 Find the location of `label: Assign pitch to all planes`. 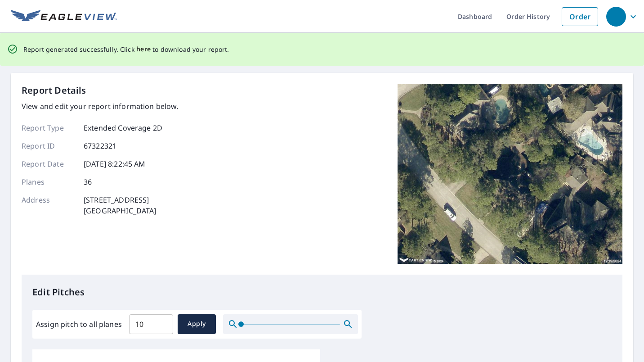

label: Assign pitch to all planes is located at coordinates (79, 324).